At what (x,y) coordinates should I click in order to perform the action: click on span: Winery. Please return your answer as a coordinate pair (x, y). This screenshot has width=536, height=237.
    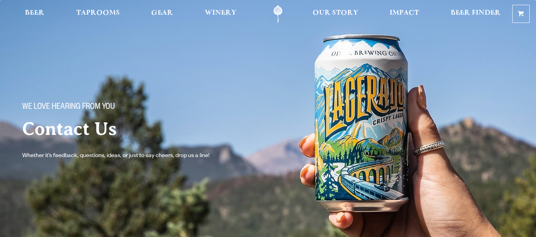
    Looking at the image, I should click on (220, 13).